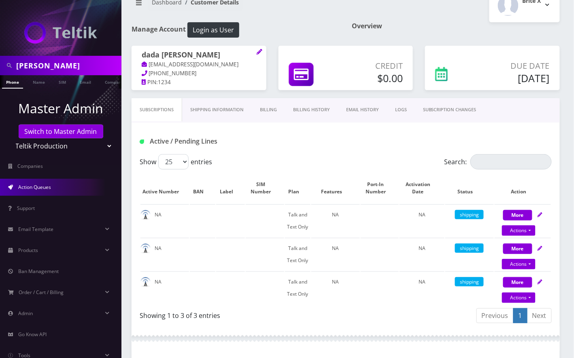 Image resolution: width=574 pixels, height=358 pixels. What do you see at coordinates (68, 66) in the screenshot?
I see `input: Search in Company` at bounding box center [68, 66].